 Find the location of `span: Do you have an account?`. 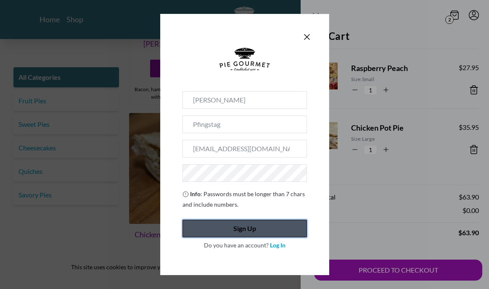

span: Do you have an account? is located at coordinates (236, 245).